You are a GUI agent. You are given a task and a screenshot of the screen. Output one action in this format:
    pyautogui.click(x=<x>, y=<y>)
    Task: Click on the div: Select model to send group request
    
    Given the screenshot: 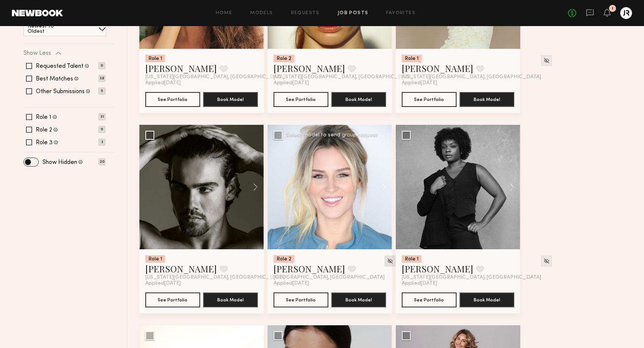 What is the action you would take?
    pyautogui.click(x=332, y=135)
    